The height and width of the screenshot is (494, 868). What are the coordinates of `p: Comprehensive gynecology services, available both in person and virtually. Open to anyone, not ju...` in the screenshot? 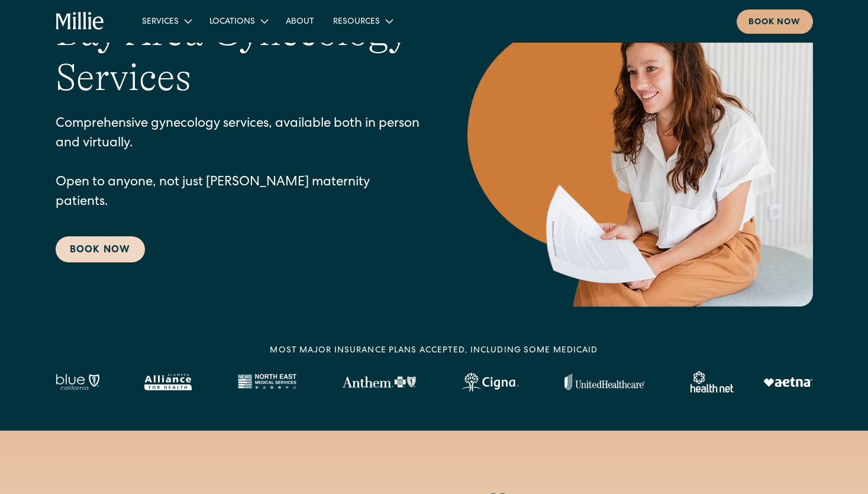 It's located at (238, 164).